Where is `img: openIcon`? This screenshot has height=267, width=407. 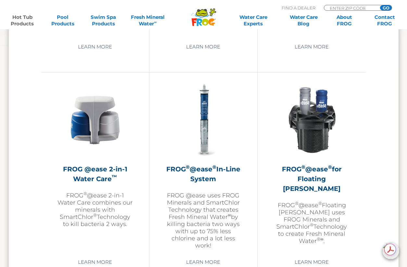
img: openIcon is located at coordinates (391, 250).